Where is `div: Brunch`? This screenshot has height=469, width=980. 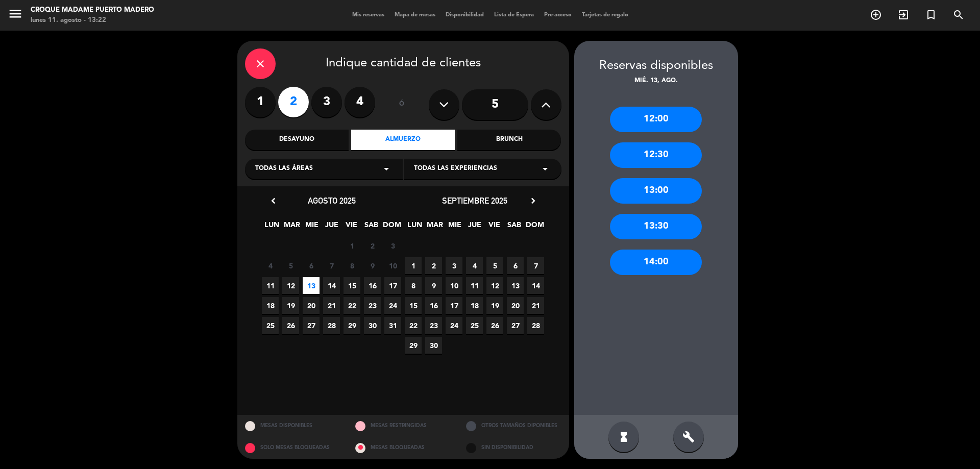
div: Brunch is located at coordinates (508, 140).